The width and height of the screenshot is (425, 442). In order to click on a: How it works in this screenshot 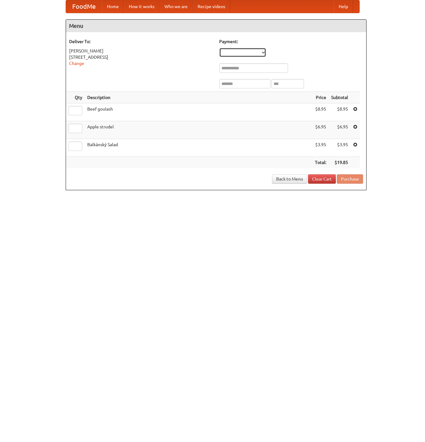, I will do `click(142, 7)`.